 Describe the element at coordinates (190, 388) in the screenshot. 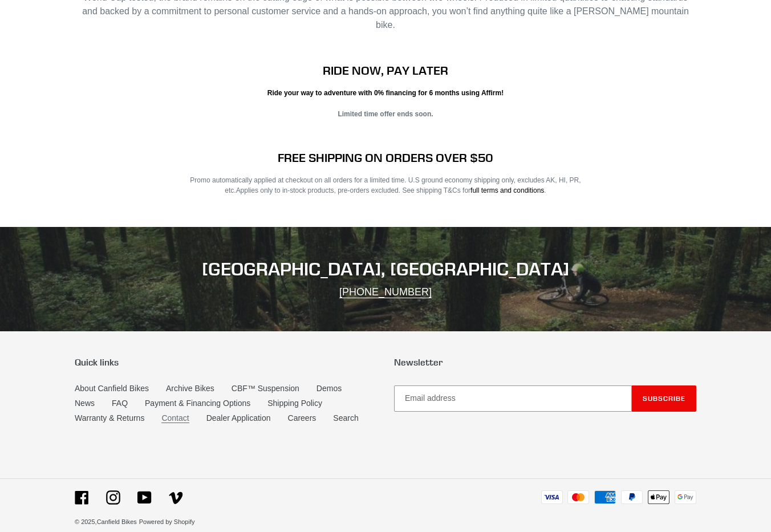

I see `a: Archive Bikes` at that location.